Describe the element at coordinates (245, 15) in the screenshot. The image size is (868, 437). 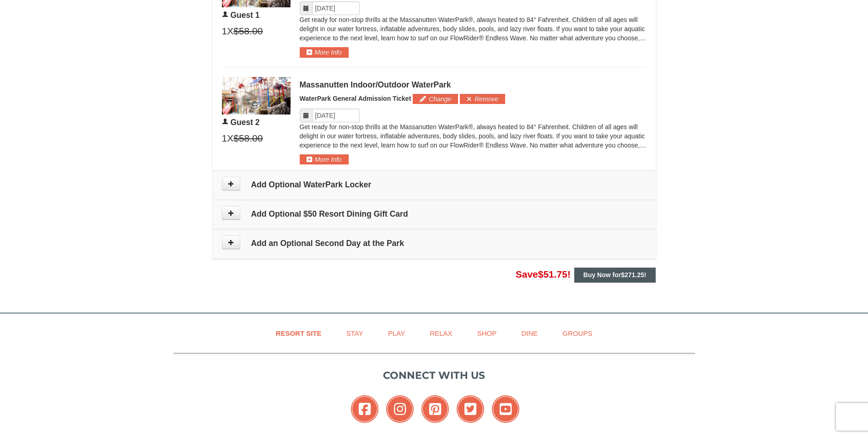
I see `span: Guest 1` at that location.